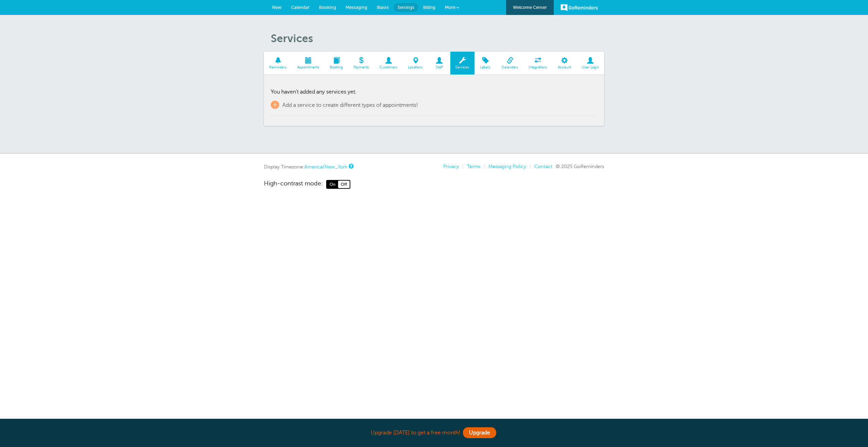  What do you see at coordinates (507, 167) in the screenshot?
I see `a: Messaging Policy` at bounding box center [507, 167].